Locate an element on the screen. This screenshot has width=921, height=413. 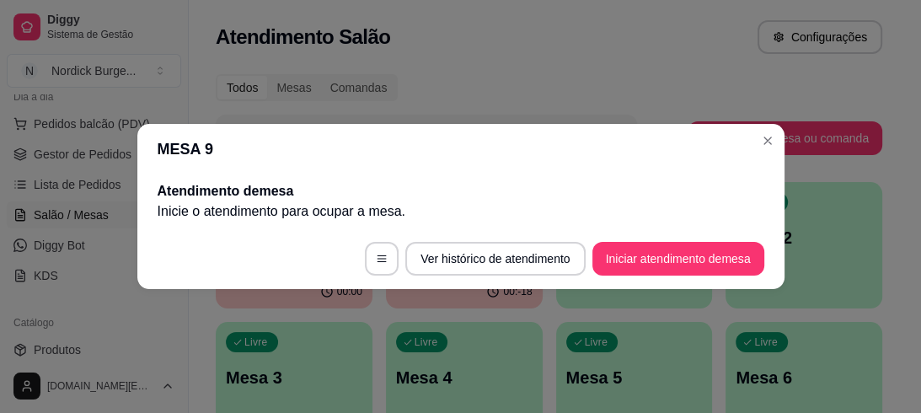
button: Close is located at coordinates (767, 141).